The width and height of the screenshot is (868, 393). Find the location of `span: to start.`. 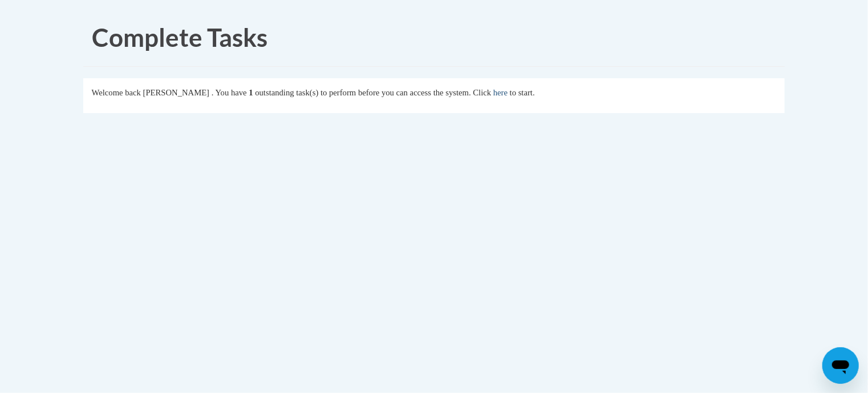

span: to start. is located at coordinates (522, 93).